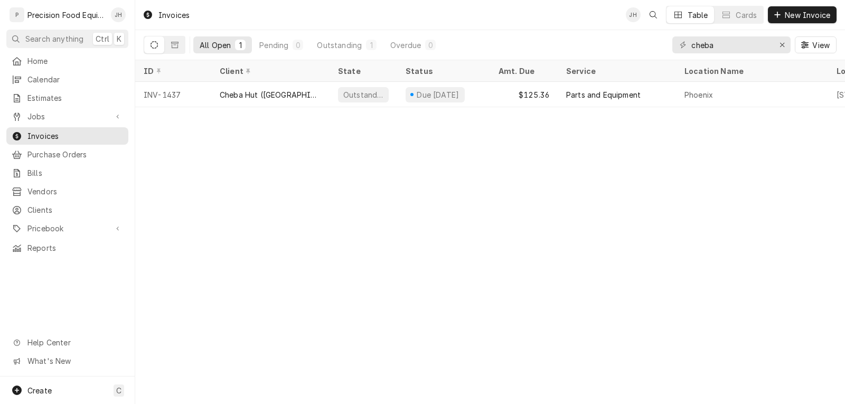  I want to click on a: Go to Pricebook, so click(67, 228).